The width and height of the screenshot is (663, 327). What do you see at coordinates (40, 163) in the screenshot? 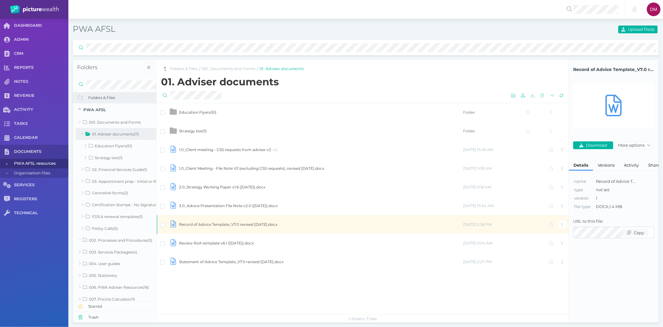
I see `span: PWA AFSL resources` at bounding box center [40, 163].